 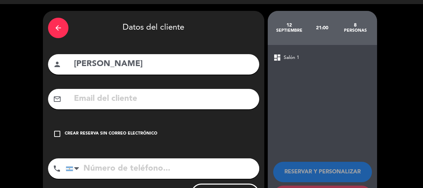 What do you see at coordinates (57, 169) in the screenshot?
I see `i: phone` at bounding box center [57, 169].